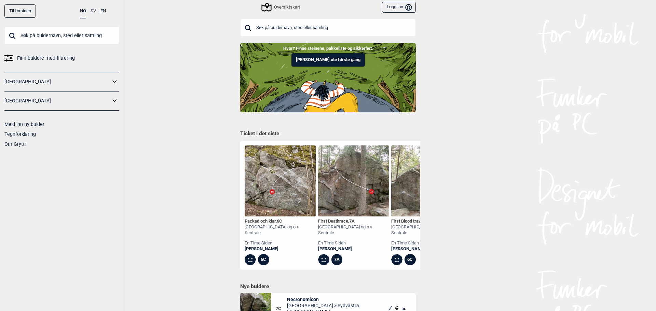 The image size is (656, 311). Describe the element at coordinates (328, 287) in the screenshot. I see `h1: Nye buldere` at that location.